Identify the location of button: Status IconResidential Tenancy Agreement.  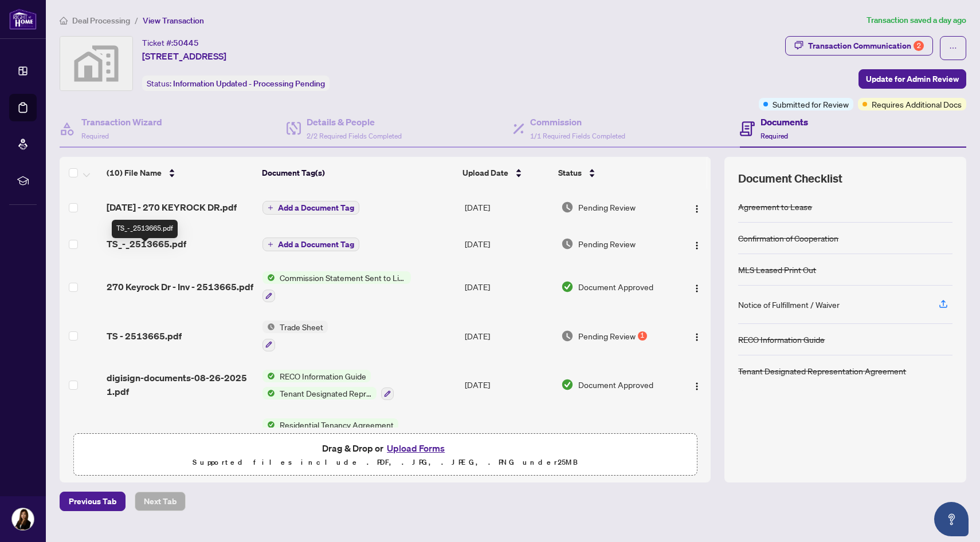
(330, 434).